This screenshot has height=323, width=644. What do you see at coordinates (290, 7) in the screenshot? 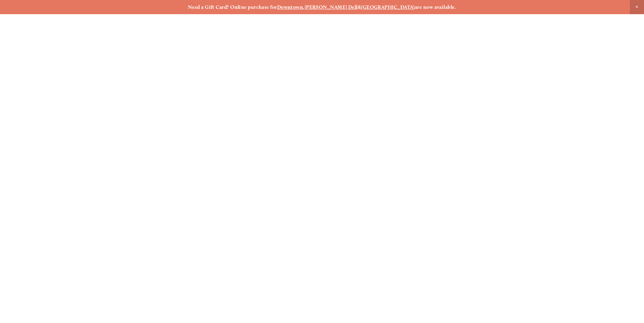
I see `a: Downtown` at bounding box center [290, 7].